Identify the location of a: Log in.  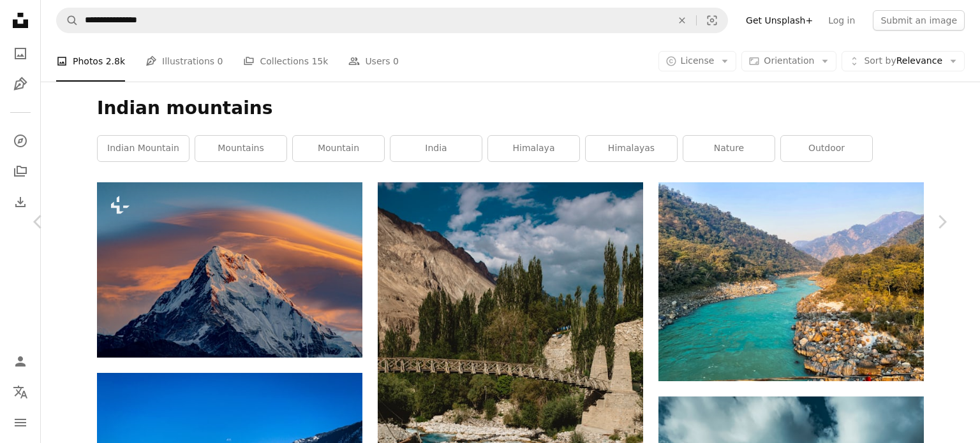
(841, 20).